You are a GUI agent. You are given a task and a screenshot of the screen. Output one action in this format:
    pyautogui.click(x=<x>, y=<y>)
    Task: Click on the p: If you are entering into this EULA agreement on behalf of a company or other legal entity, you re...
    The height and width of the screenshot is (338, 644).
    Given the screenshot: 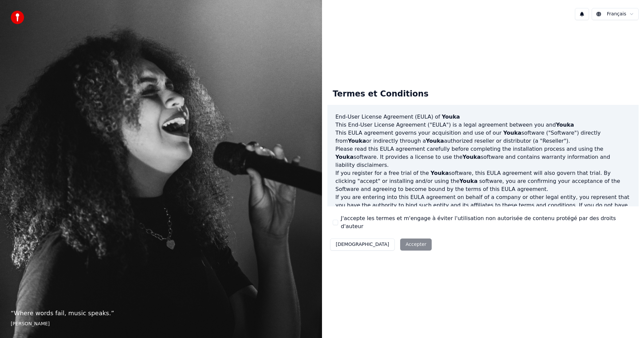 What is the action you would take?
    pyautogui.click(x=483, y=209)
    